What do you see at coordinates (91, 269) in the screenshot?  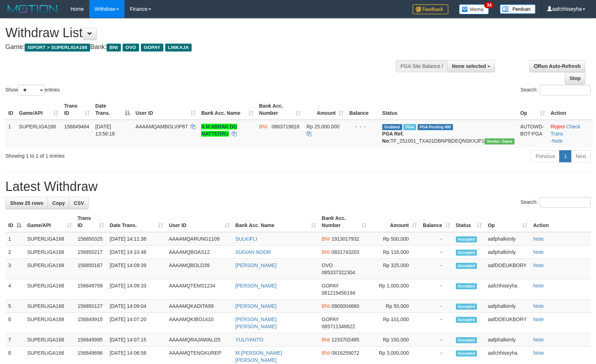 I see `td: 156850167` at bounding box center [91, 269].